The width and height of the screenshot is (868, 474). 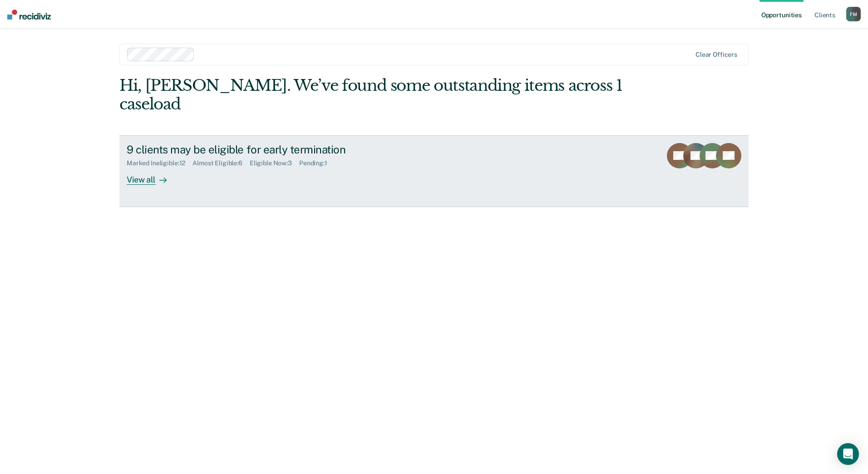 I want to click on div: Eligible Now : 3, so click(x=274, y=163).